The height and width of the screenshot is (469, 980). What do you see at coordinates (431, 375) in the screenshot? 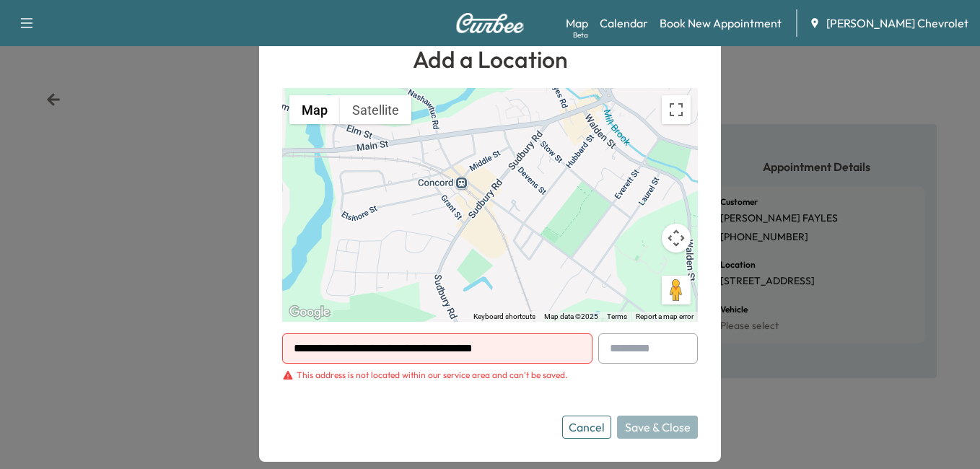
I see `div: This address is not located within our service area and can't be saved.` at bounding box center [431, 375].